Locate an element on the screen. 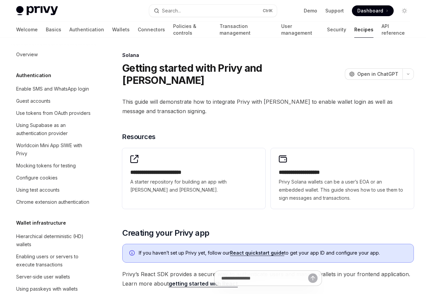  div: Use tokens from OAuth providers is located at coordinates (53, 113).